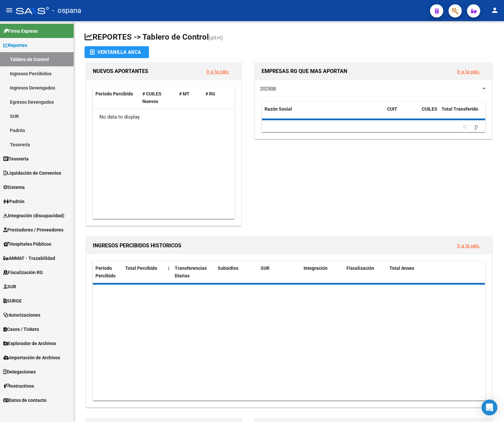 Image resolution: width=504 pixels, height=422 pixels. Describe the element at coordinates (304, 71) in the screenshot. I see `span: EMPRESAS RG QUE MAS APORTAN` at that location.